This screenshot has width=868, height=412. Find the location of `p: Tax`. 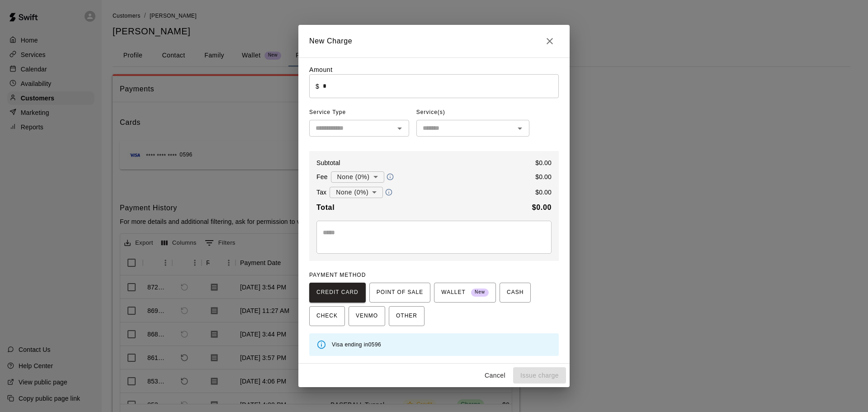

p: Tax is located at coordinates (321, 192).